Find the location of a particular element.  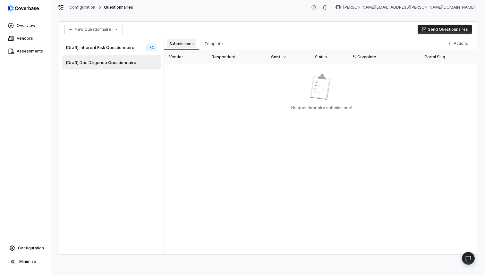

span: IRQ is located at coordinates (151, 47).